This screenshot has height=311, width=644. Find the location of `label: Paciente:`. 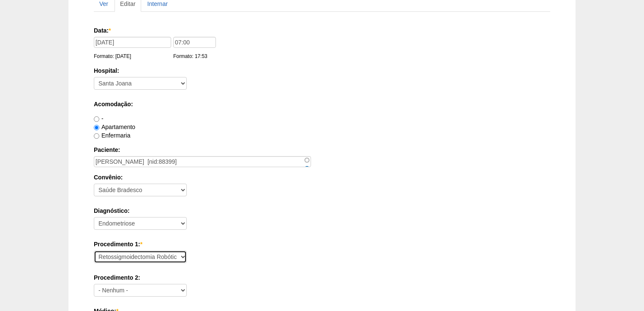

label: Paciente: is located at coordinates (322, 150).